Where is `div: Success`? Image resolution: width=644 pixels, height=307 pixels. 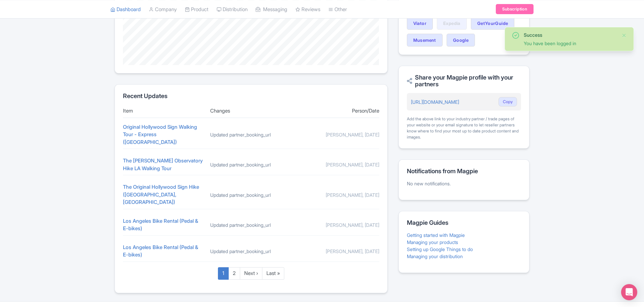
div: Success is located at coordinates (570, 35).